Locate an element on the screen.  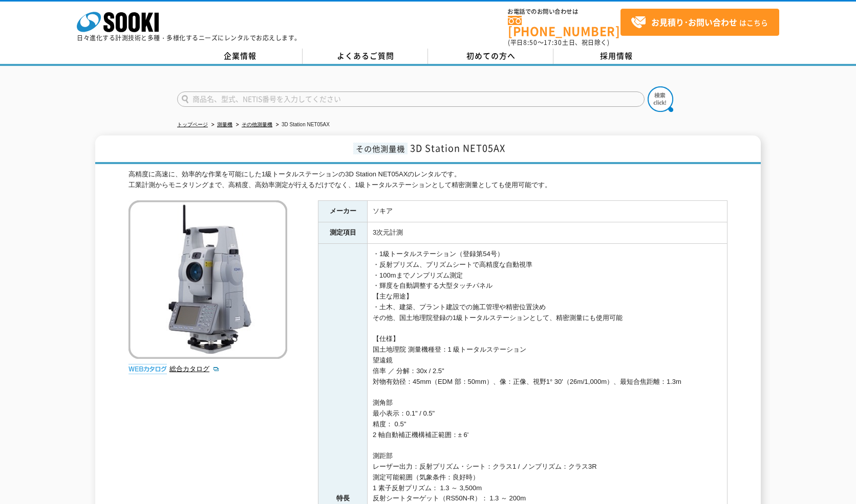
a: よくあるご質問 is located at coordinates (365, 57).